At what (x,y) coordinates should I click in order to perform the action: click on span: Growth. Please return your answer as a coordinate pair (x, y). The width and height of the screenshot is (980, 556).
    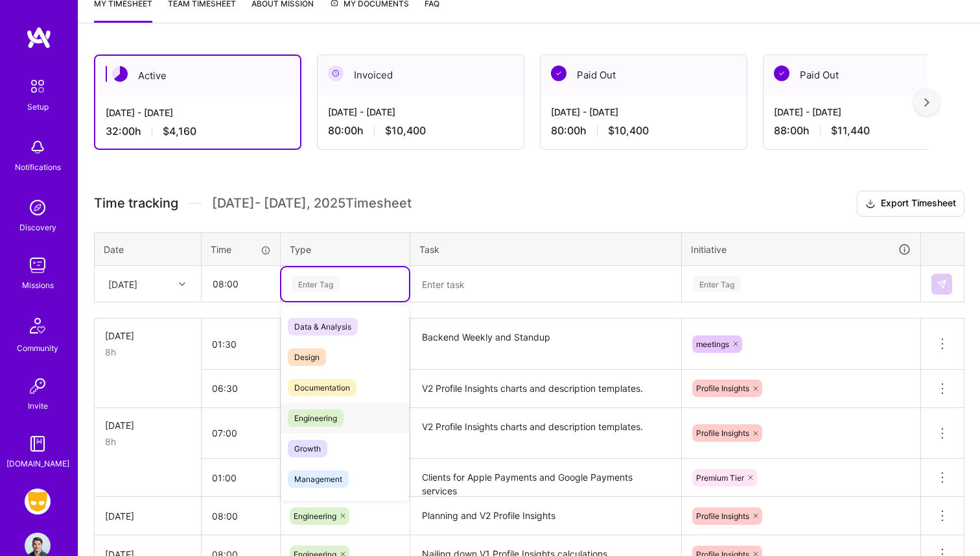
    Looking at the image, I should click on (308, 448).